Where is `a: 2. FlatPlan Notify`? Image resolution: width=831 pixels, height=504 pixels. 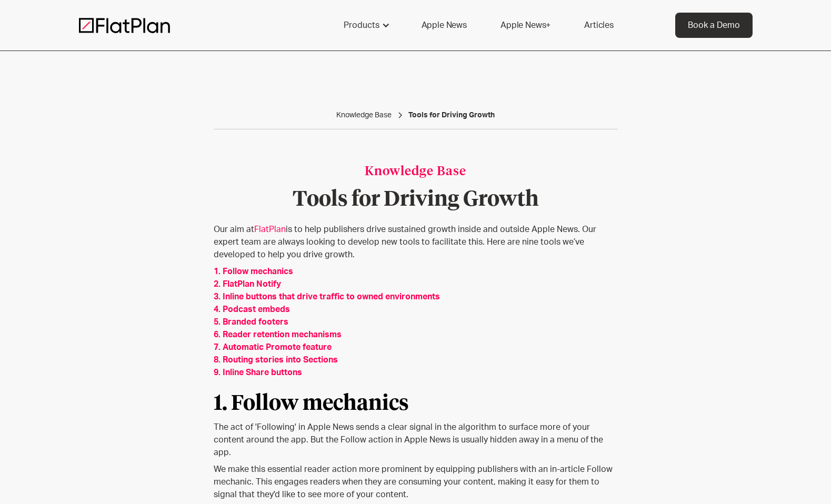
a: 2. FlatPlan Notify is located at coordinates (247, 284).